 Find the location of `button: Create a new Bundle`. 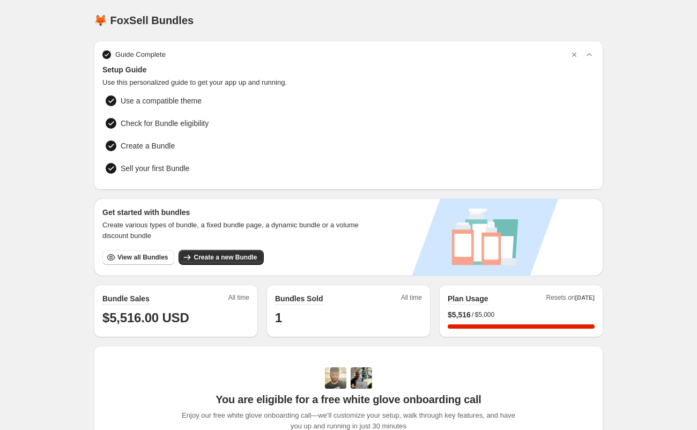

button: Create a new Bundle is located at coordinates (221, 257).